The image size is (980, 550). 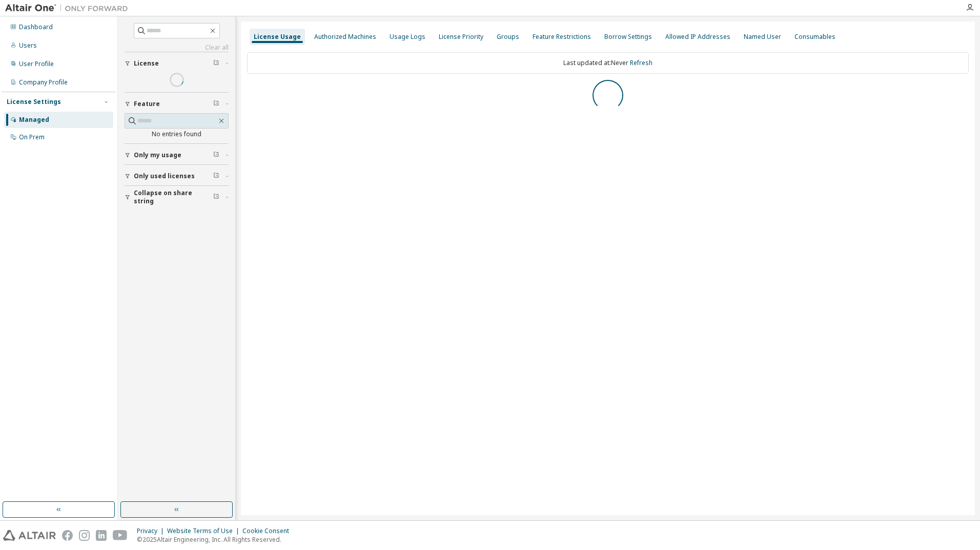 I want to click on div: Consumables, so click(x=816, y=37).